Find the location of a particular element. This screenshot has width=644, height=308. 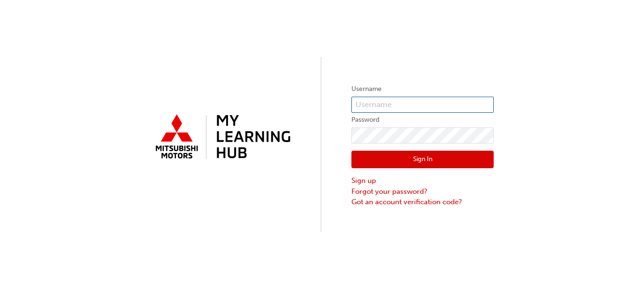

a: Got an account verification code? is located at coordinates (423, 202).